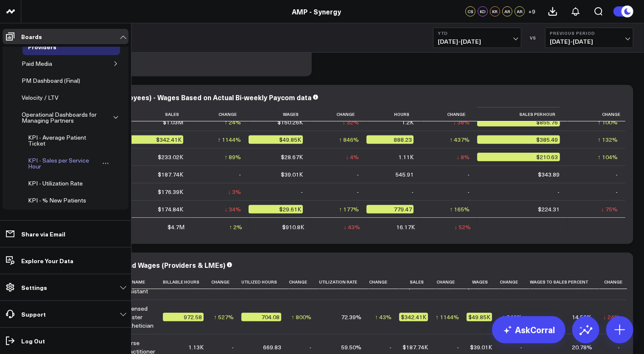  Describe the element at coordinates (607, 122) in the screenshot. I see `div: ↑ 100%` at that location.